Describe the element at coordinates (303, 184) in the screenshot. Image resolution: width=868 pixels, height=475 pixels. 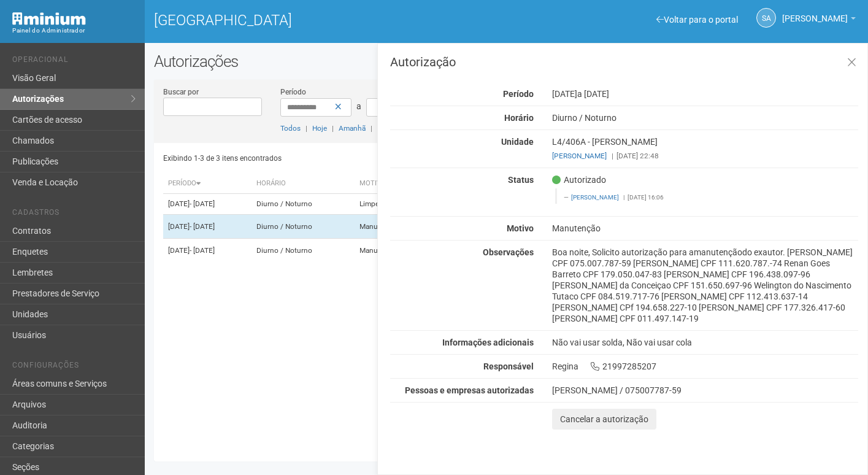
I see `th: Horário` at that location.